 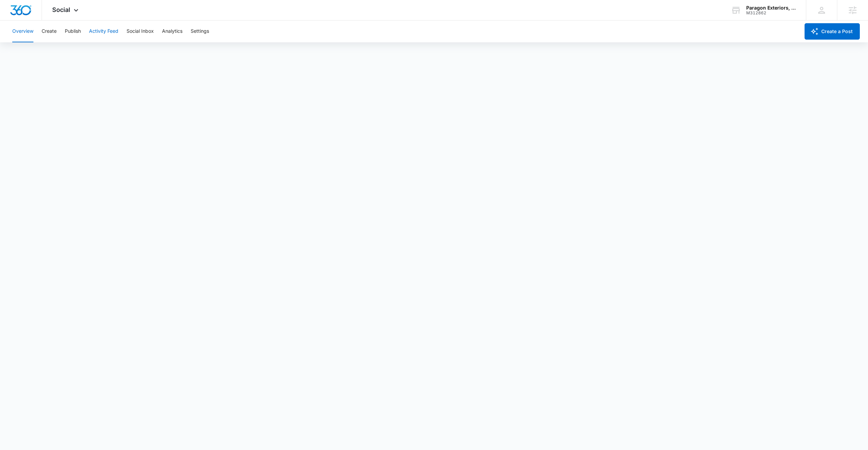 I want to click on button: Publish, so click(x=72, y=31).